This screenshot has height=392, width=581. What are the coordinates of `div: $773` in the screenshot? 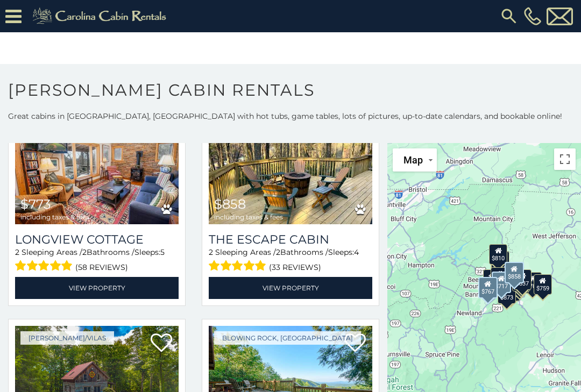 It's located at (520, 283).